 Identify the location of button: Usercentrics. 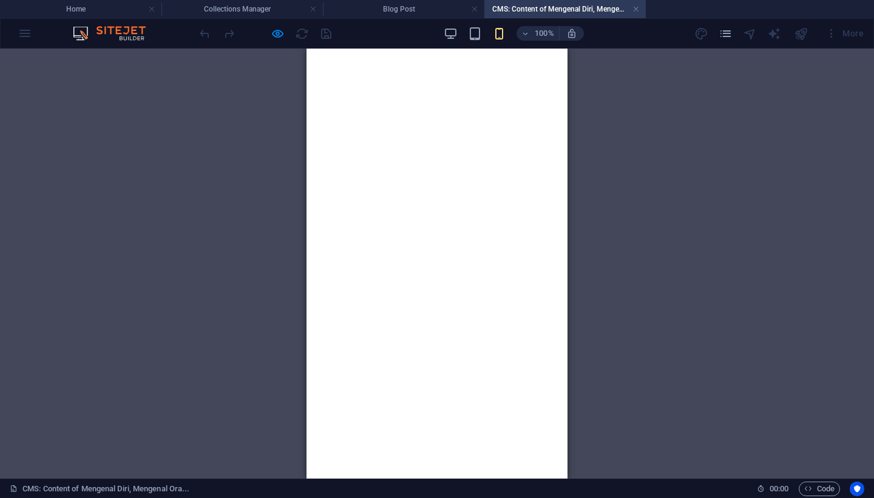
(857, 488).